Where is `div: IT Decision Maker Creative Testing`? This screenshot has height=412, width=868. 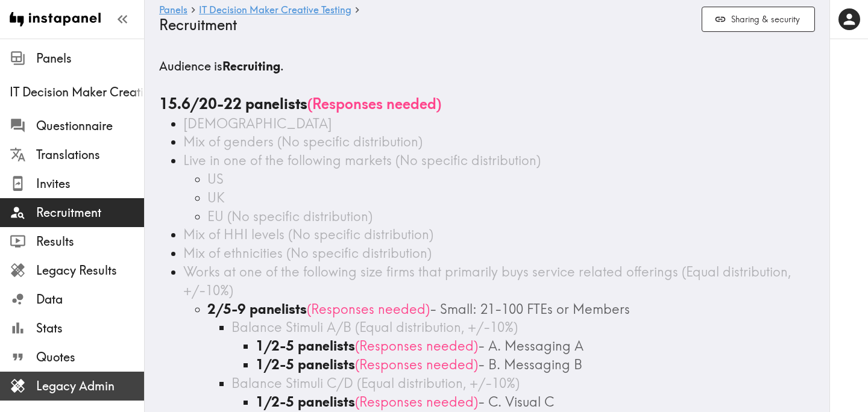
div: IT Decision Maker Creative Testing is located at coordinates (76, 92).